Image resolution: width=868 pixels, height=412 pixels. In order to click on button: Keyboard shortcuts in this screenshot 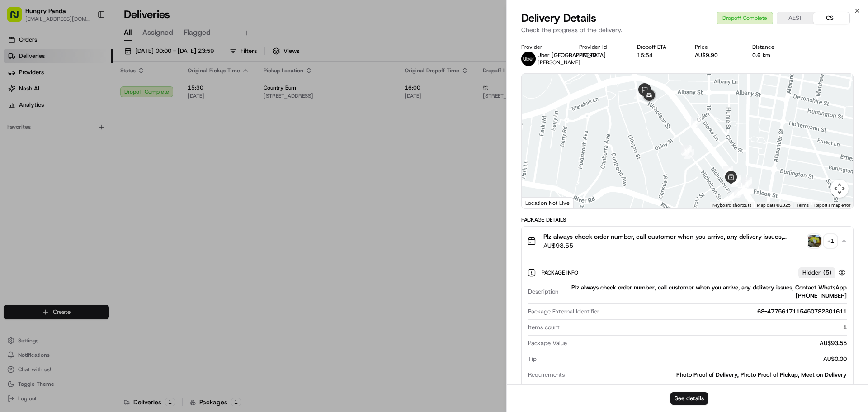, I will do `click(732, 206)`.